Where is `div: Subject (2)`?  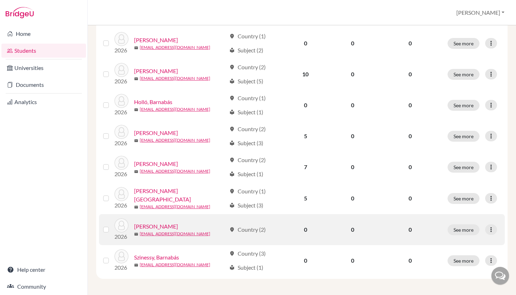
div: Subject (2) is located at coordinates (246, 50).